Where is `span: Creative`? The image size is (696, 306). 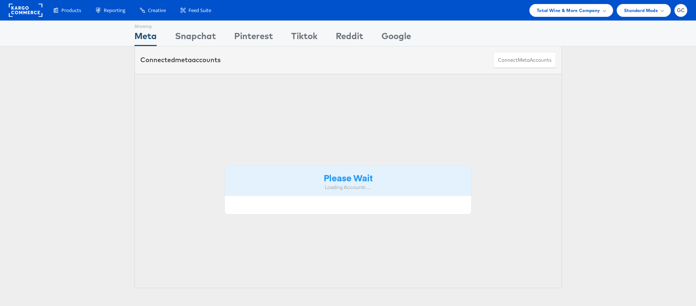
span: Creative is located at coordinates (157, 10).